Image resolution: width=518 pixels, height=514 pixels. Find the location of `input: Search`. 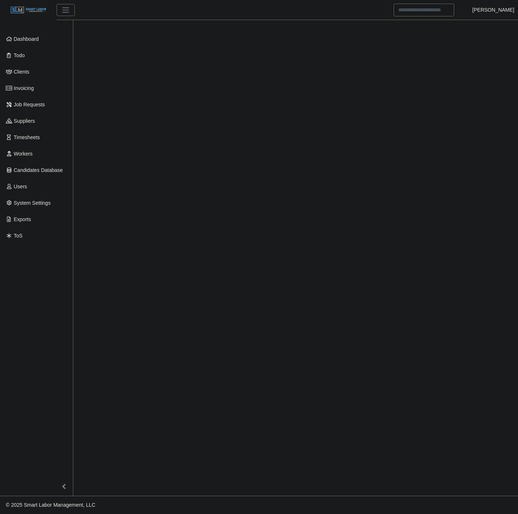

input: Search is located at coordinates (424, 10).